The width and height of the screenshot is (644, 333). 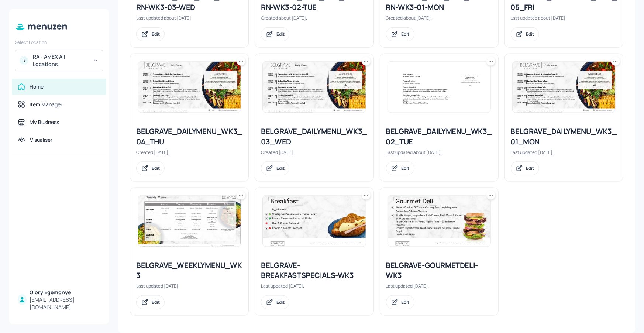 What do you see at coordinates (24, 60) in the screenshot?
I see `div: R` at bounding box center [24, 60].